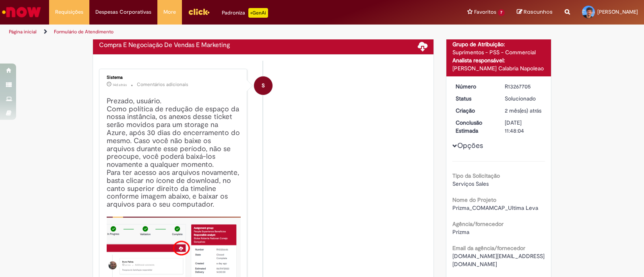 The image size is (644, 277). Describe the element at coordinates (474, 99) in the screenshot. I see `dt: Status` at that location.